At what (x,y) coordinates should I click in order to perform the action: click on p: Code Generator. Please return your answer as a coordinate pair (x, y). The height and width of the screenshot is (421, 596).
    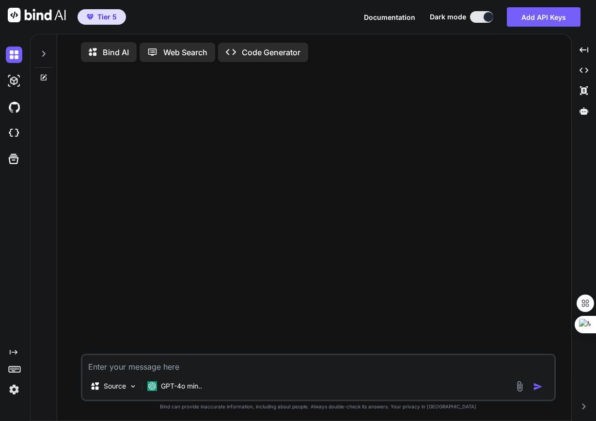
    Looking at the image, I should click on (271, 52).